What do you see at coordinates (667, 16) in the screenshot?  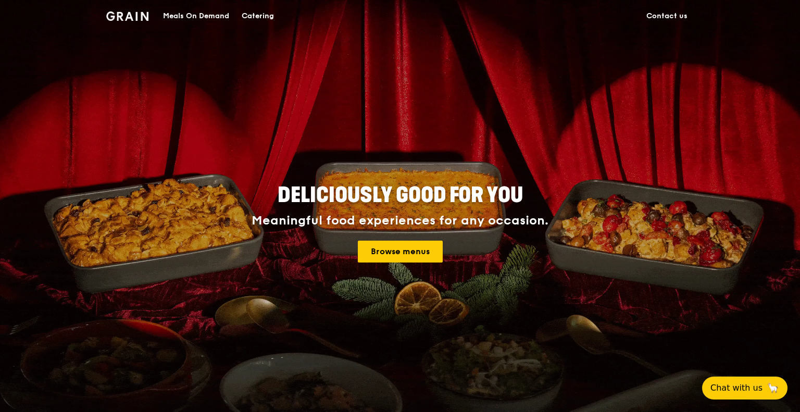 I see `a: Contact us` at bounding box center [667, 16].